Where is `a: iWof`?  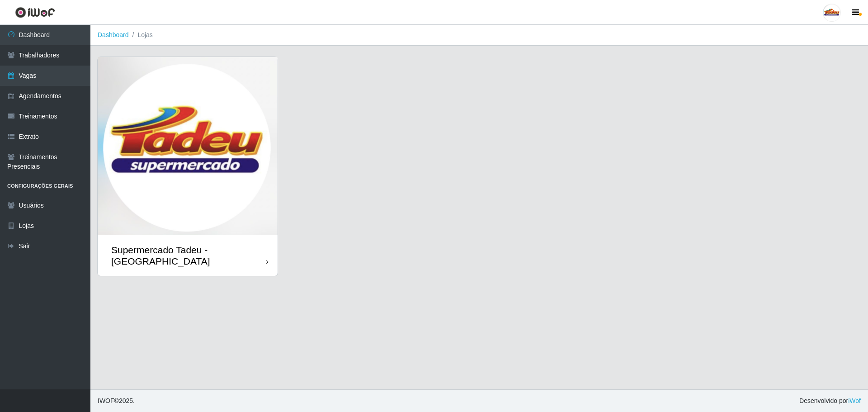
a: iWof is located at coordinates (854, 400).